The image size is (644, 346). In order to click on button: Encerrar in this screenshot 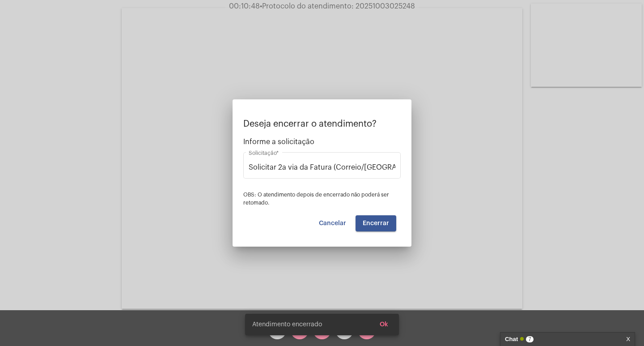, I will do `click(376, 223)`.